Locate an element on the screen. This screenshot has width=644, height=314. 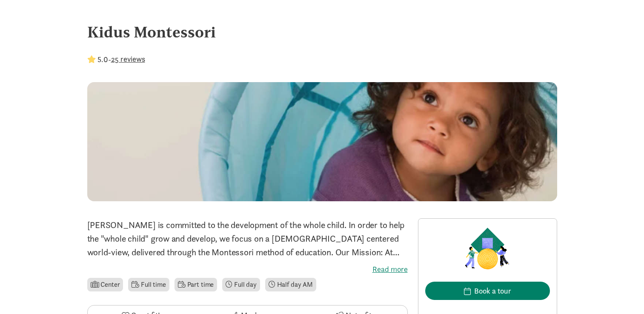
button: Book a tour is located at coordinates (487, 291).